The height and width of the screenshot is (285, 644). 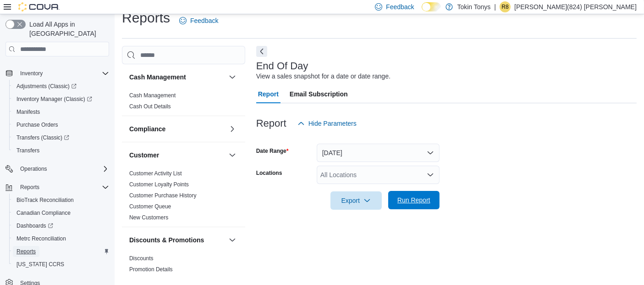 What do you see at coordinates (147, 129) in the screenshot?
I see `h3: Compliance` at bounding box center [147, 129].